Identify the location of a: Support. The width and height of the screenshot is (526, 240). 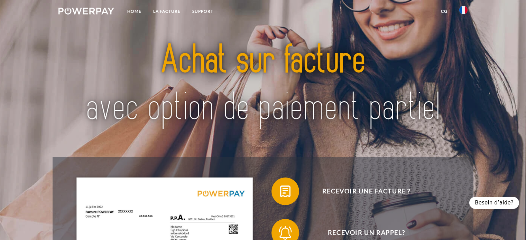
(203, 11).